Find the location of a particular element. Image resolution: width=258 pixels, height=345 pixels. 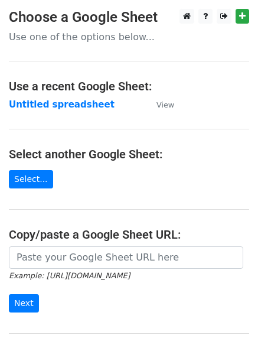

h4: Select another Google Sheet: is located at coordinates (129, 154).